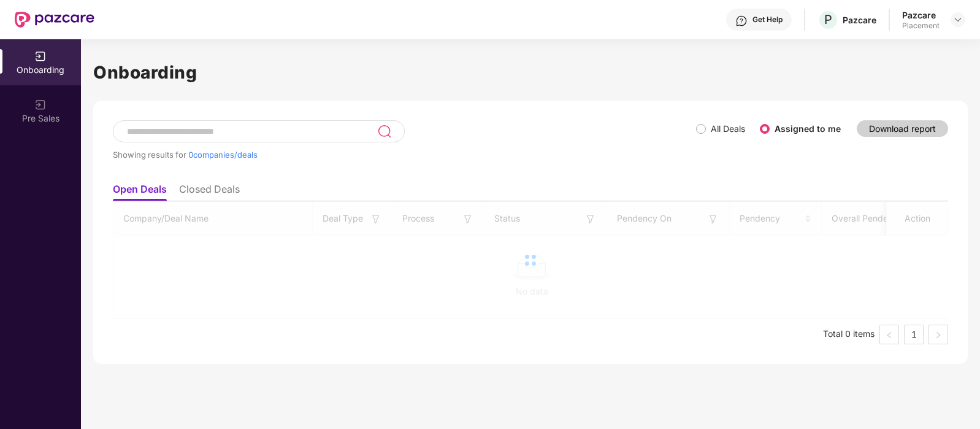 The image size is (980, 429). I want to click on img: svg+xml;base64,PHN2ZyBpZD0iRHJvcGRvd24tMzJ4MzIiIHhtbG5zPSJodHRwOi8vd3d3LnczLm9yZy8yMDAwL3N2ZyIgd2..., so click(958, 19).